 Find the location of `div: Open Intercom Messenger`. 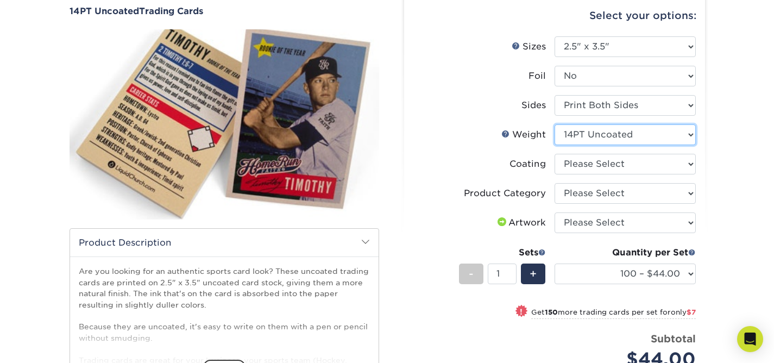

div: Open Intercom Messenger is located at coordinates (750, 339).